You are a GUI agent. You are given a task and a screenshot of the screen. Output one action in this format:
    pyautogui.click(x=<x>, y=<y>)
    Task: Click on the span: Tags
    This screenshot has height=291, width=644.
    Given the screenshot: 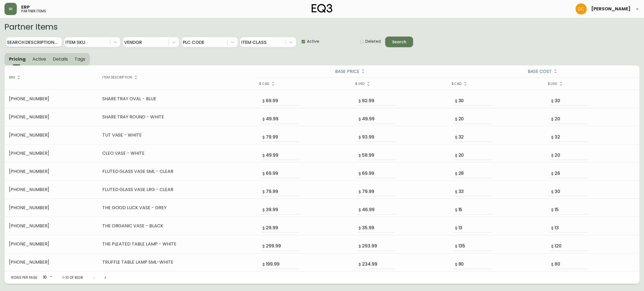 What is the action you would take?
    pyautogui.click(x=80, y=59)
    